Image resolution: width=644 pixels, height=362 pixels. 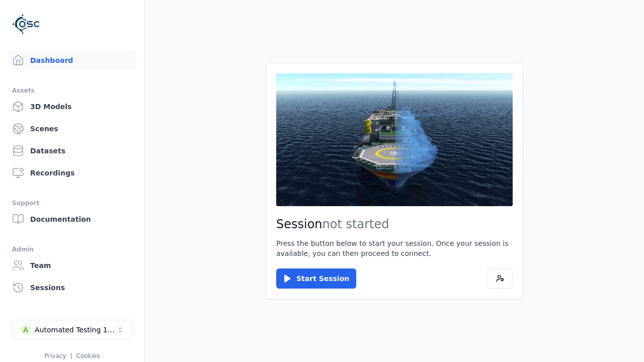 I want to click on a: Datasets, so click(x=72, y=151).